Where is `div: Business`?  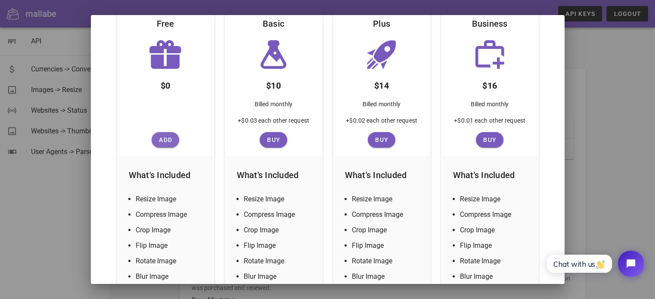 div: Business is located at coordinates (490, 24).